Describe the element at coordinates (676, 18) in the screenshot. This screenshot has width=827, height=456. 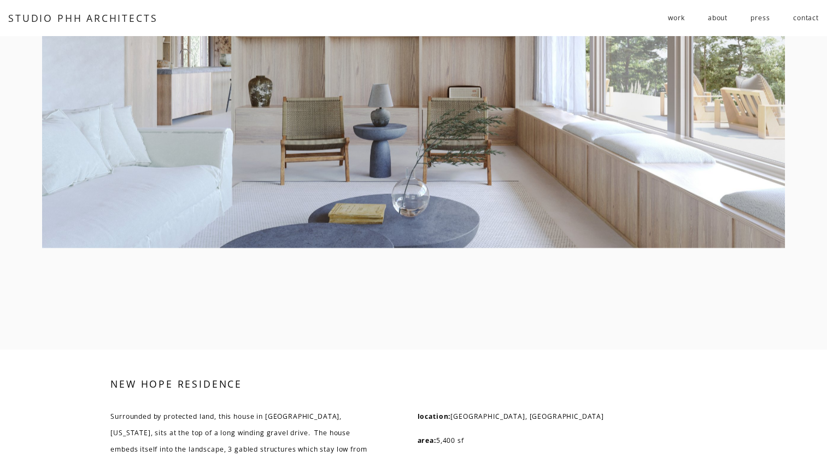
I see `span: work` at that location.